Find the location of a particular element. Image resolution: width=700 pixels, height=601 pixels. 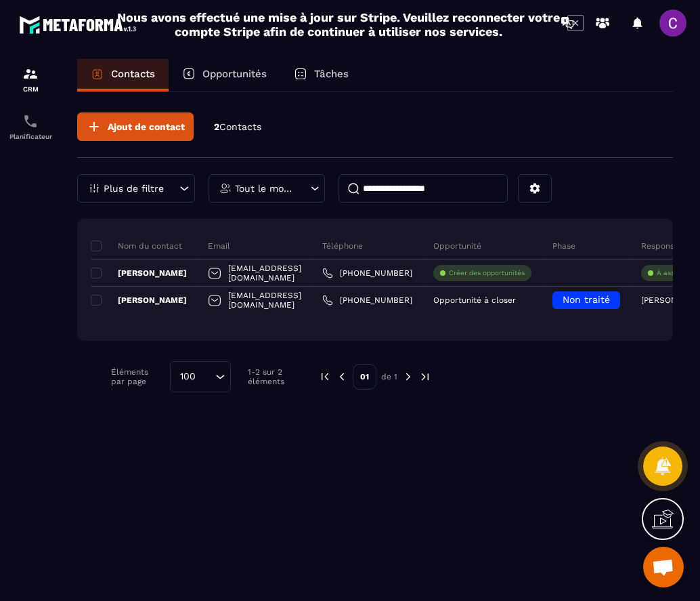

img: formation is located at coordinates (30, 74).